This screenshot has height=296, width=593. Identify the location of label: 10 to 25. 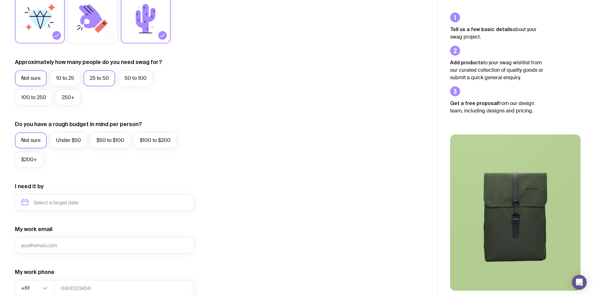
(65, 78).